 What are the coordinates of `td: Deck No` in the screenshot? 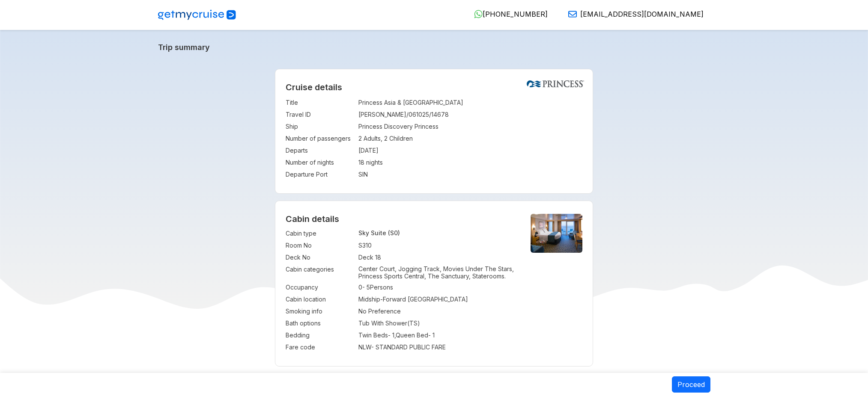 It's located at (320, 257).